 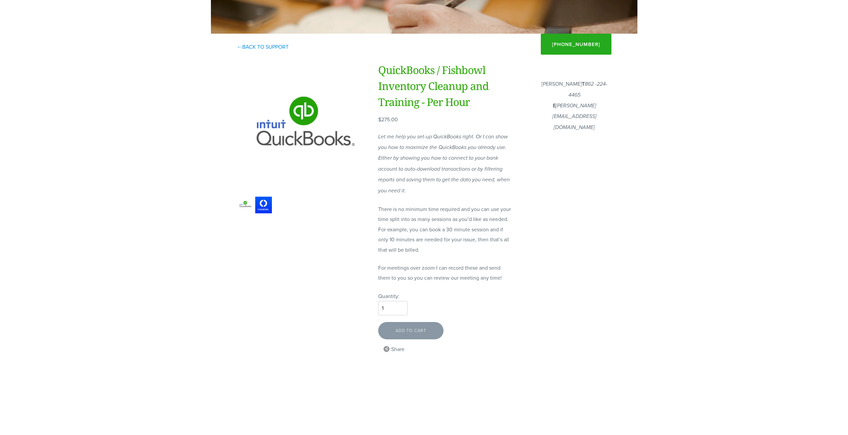 I want to click on img: Fishbowl New logo.png, so click(x=263, y=205).